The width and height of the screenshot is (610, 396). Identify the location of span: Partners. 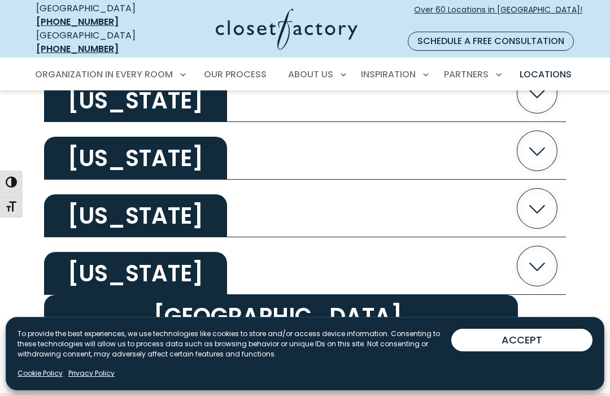
(466, 74).